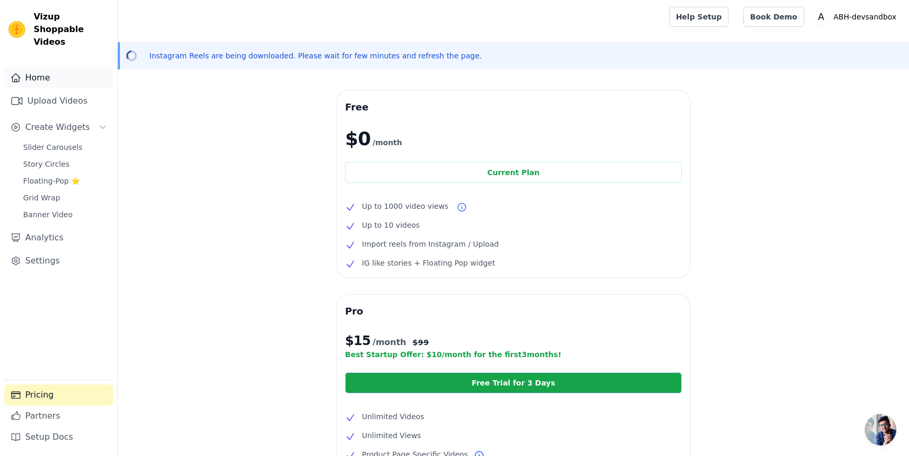 Image resolution: width=909 pixels, height=456 pixels. I want to click on a: Help Setup, so click(699, 17).